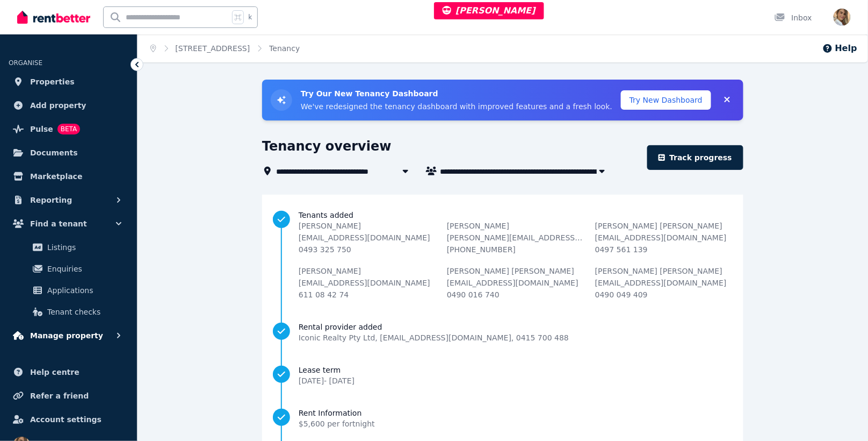 Image resolution: width=868 pixels, height=441 pixels. I want to click on img: Jodie Cartmer, so click(842, 17).